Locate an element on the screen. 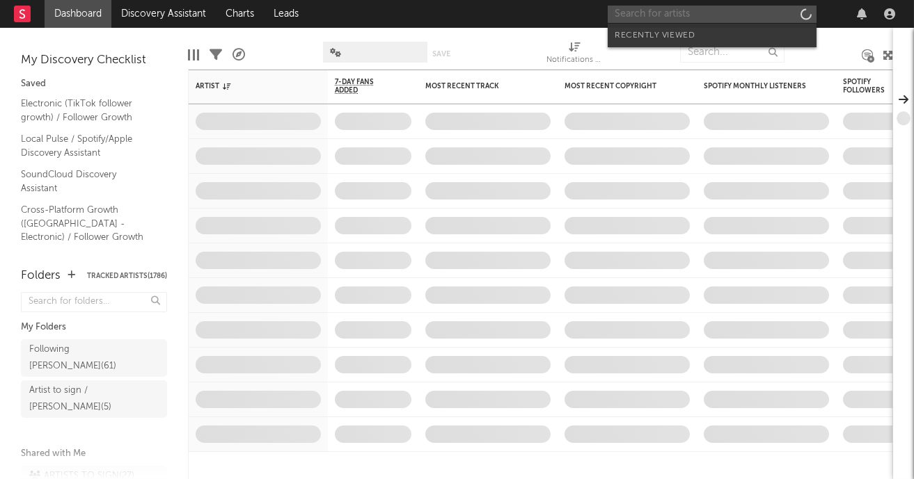 The height and width of the screenshot is (479, 914). button: Tracked Artists(1786) is located at coordinates (127, 276).